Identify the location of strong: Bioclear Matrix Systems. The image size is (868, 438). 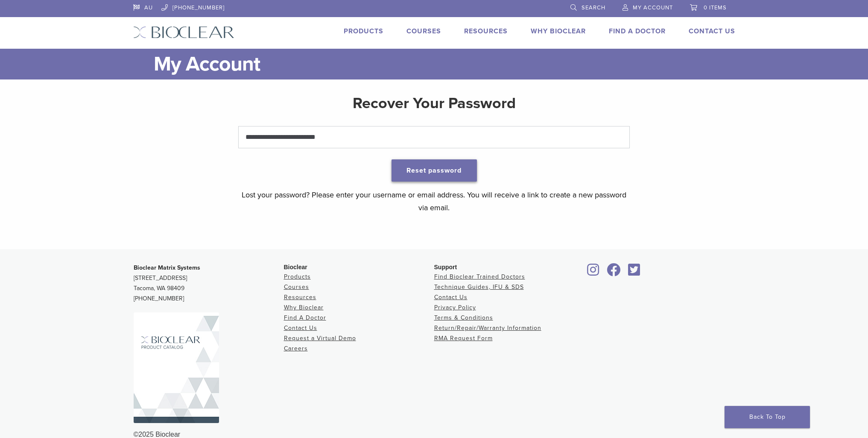
(167, 267).